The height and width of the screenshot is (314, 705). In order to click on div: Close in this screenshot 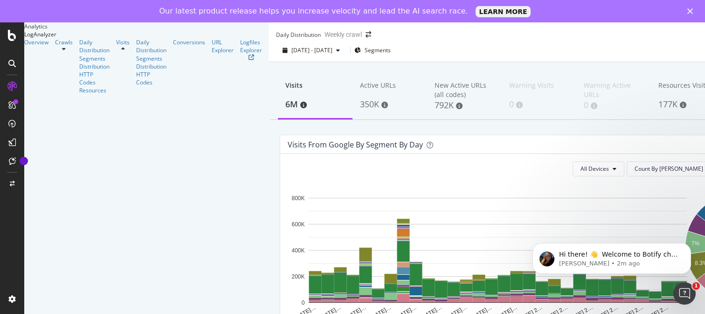, I will do `click(692, 11)`.